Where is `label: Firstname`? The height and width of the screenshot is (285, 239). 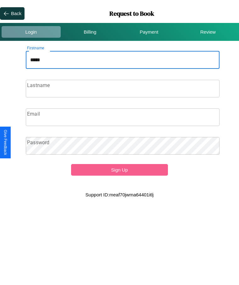 label: Firstname is located at coordinates (36, 48).